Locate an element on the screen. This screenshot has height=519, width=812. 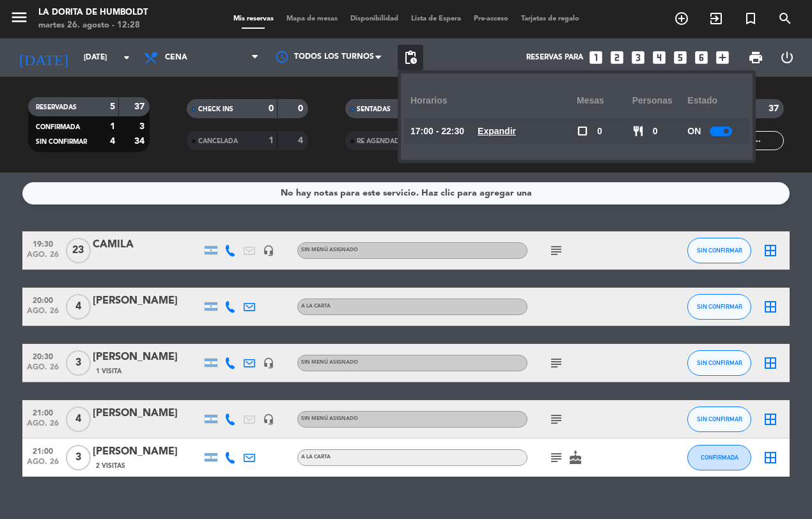
span: 17:00 - 22:30 is located at coordinates (438, 131).